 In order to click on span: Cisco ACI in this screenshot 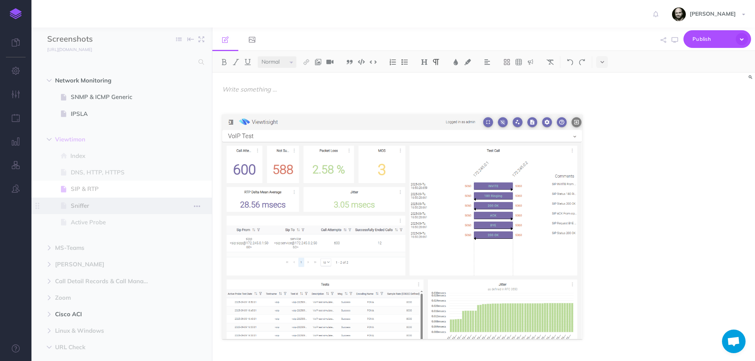, I will do `click(105, 315)`.